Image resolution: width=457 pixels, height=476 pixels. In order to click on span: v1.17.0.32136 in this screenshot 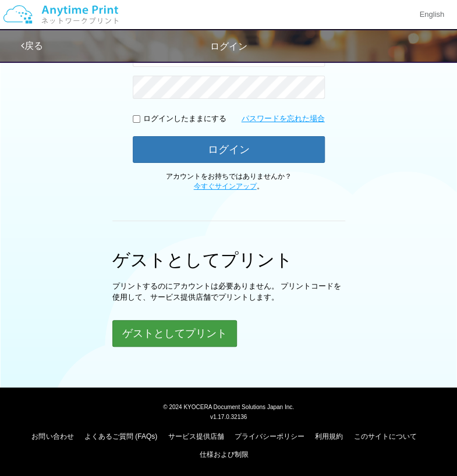, I will do `click(228, 416)`.